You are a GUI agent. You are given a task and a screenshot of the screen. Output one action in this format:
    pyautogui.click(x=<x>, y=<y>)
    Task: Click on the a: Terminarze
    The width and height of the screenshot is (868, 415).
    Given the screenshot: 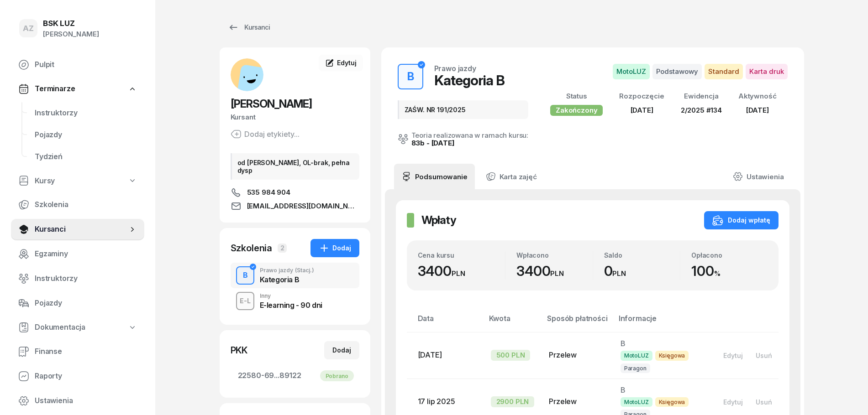 What is the action you would take?
    pyautogui.click(x=78, y=89)
    